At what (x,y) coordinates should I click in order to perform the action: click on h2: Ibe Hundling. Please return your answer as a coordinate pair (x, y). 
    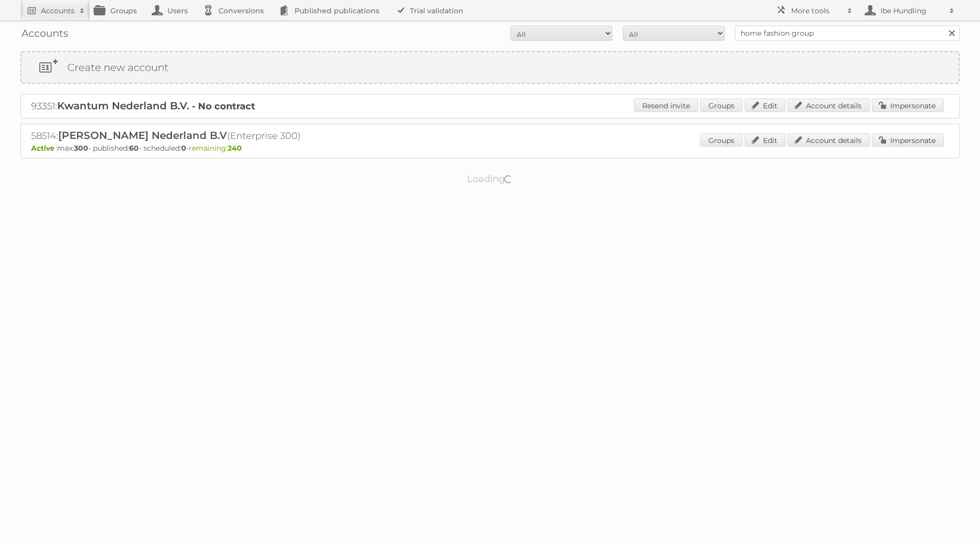
    Looking at the image, I should click on (911, 11).